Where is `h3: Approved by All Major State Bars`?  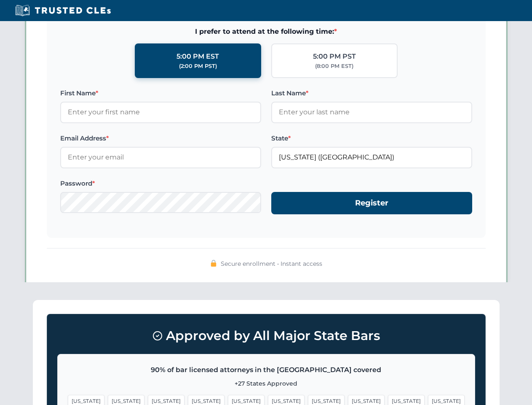
h3: Approved by All Major State Bars is located at coordinates (266, 336).